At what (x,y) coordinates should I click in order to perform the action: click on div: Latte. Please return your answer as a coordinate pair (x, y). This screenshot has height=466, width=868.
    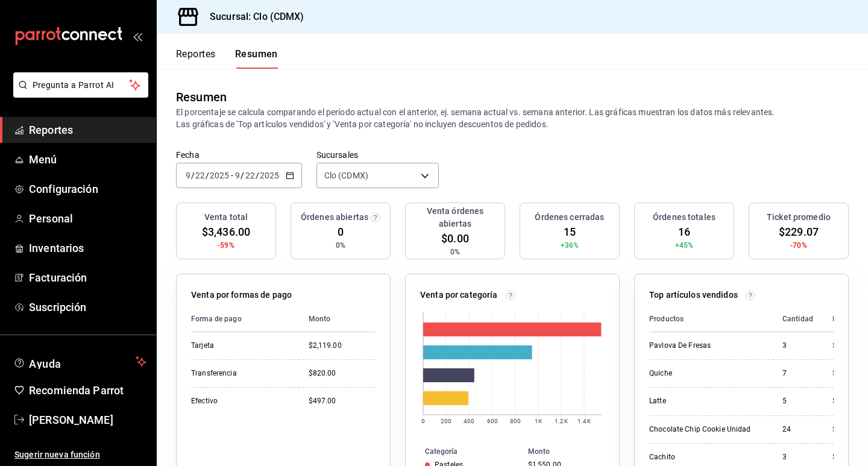
    Looking at the image, I should click on (706, 400).